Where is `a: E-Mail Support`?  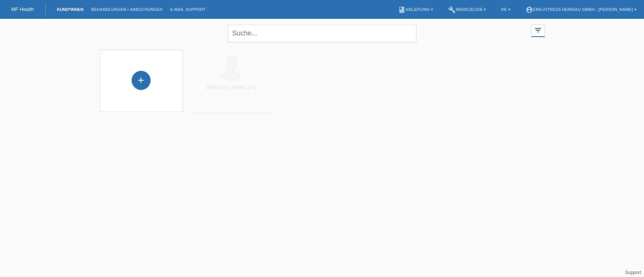 a: E-Mail Support is located at coordinates (188, 10).